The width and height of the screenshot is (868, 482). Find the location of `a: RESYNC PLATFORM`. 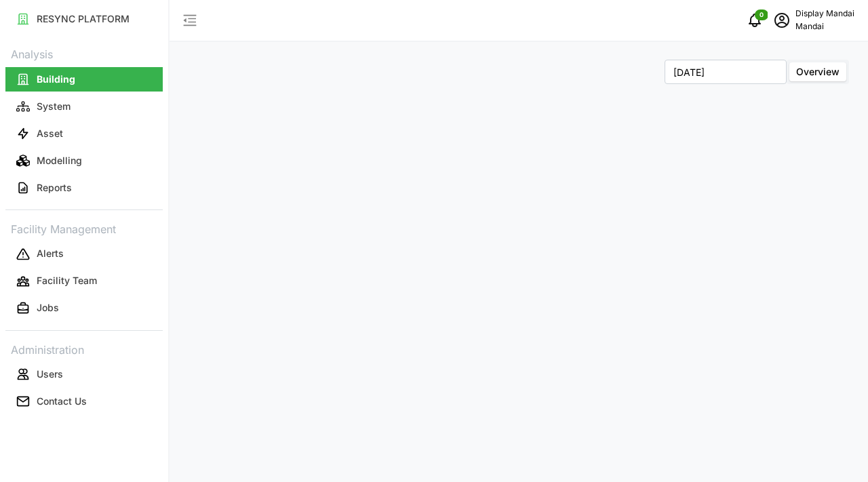

a: RESYNC PLATFORM is located at coordinates (84, 19).